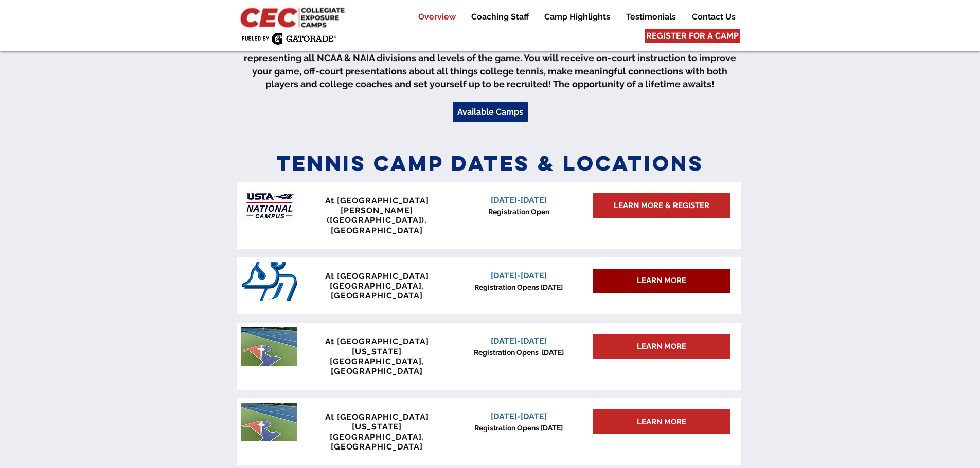 Image resolution: width=980 pixels, height=468 pixels. What do you see at coordinates (490, 163) in the screenshot?
I see `span: Tennis Camp Dates & Locations` at bounding box center [490, 163].